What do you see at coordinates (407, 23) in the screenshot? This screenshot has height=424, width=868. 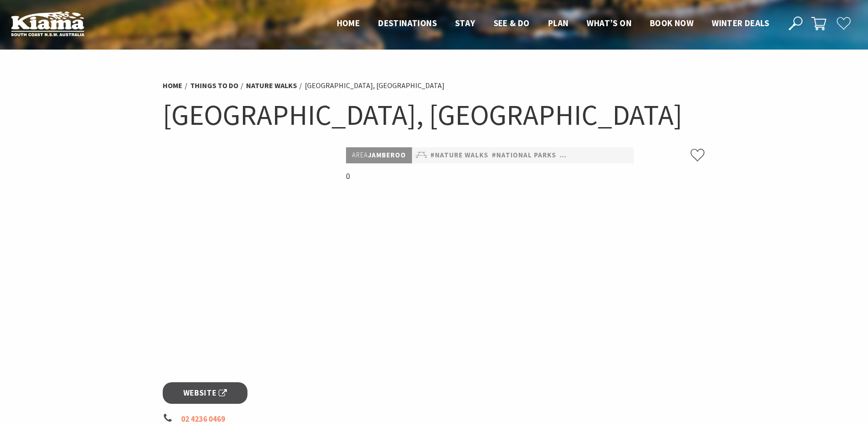 I see `span: Destinations` at bounding box center [407, 23].